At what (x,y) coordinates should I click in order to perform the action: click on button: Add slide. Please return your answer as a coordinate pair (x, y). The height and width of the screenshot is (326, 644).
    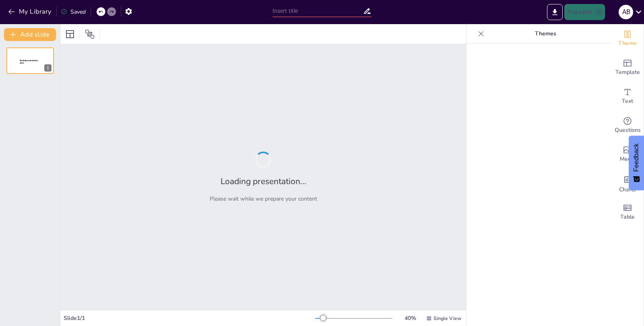
    Looking at the image, I should click on (30, 34).